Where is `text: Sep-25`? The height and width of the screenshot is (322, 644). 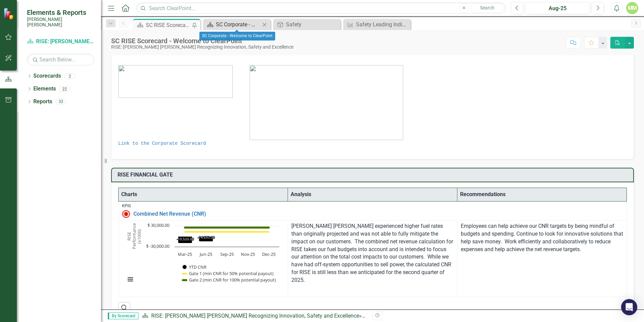 text: Sep-25 is located at coordinates (227, 254).